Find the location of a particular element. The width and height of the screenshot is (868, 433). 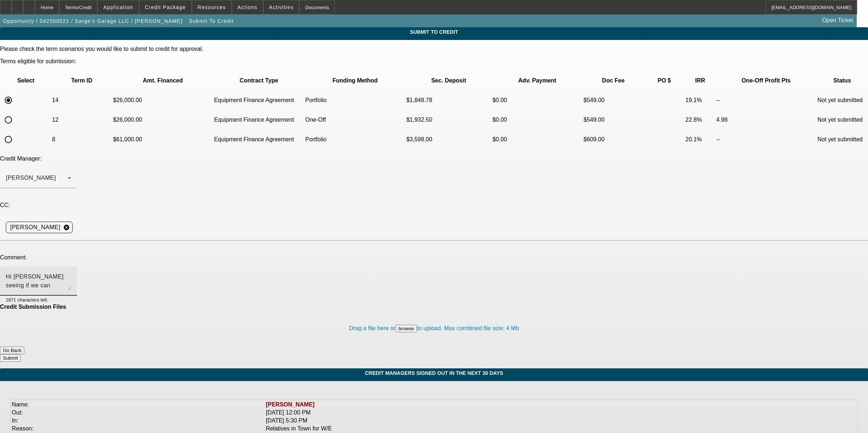

td: Name: is located at coordinates (138, 405).